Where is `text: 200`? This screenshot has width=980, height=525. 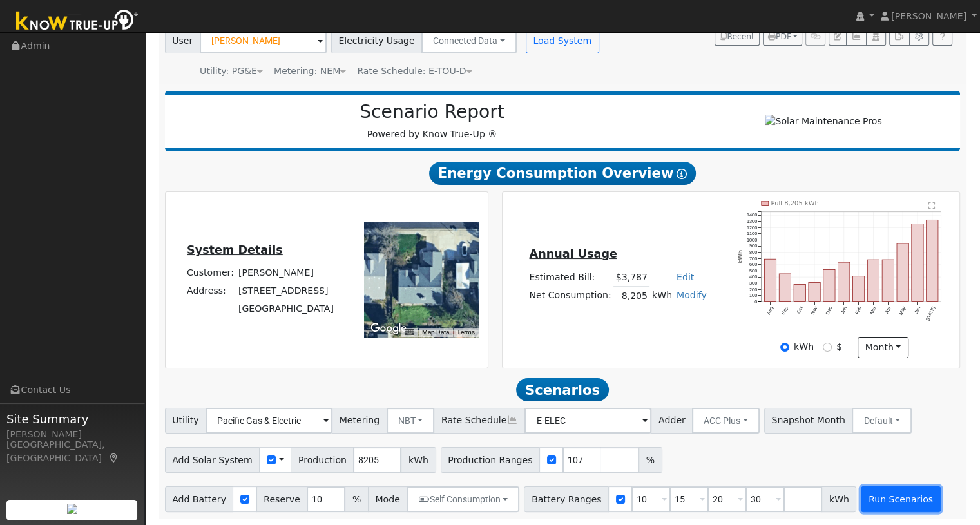 text: 200 is located at coordinates (753, 289).